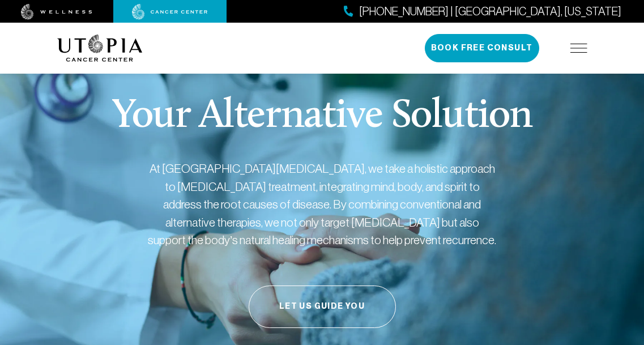  What do you see at coordinates (100, 48) in the screenshot?
I see `img: logo` at bounding box center [100, 48].